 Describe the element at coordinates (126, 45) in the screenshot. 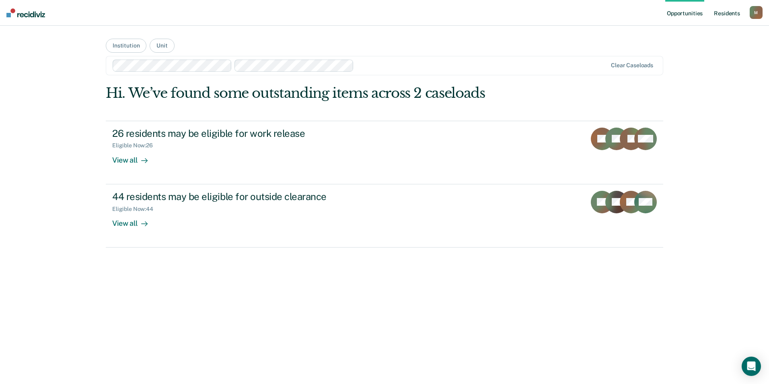

I see `button: Institution` at that location.